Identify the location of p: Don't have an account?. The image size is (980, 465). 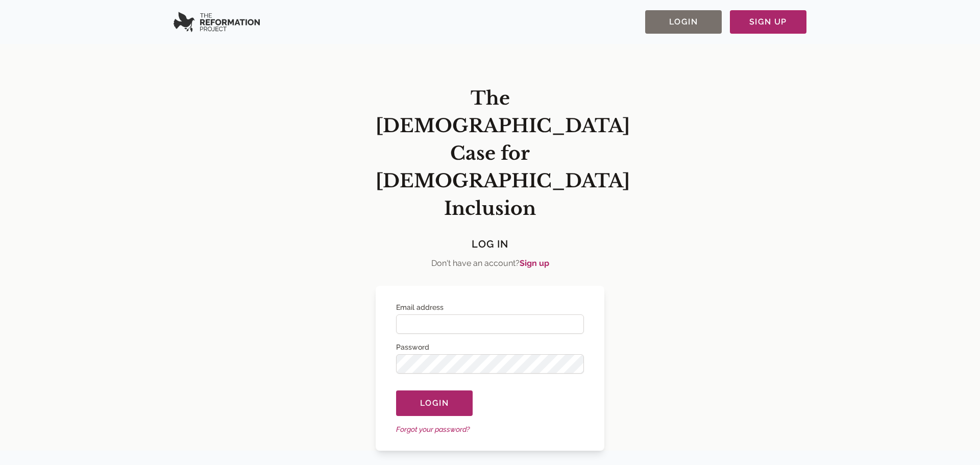
(490, 263).